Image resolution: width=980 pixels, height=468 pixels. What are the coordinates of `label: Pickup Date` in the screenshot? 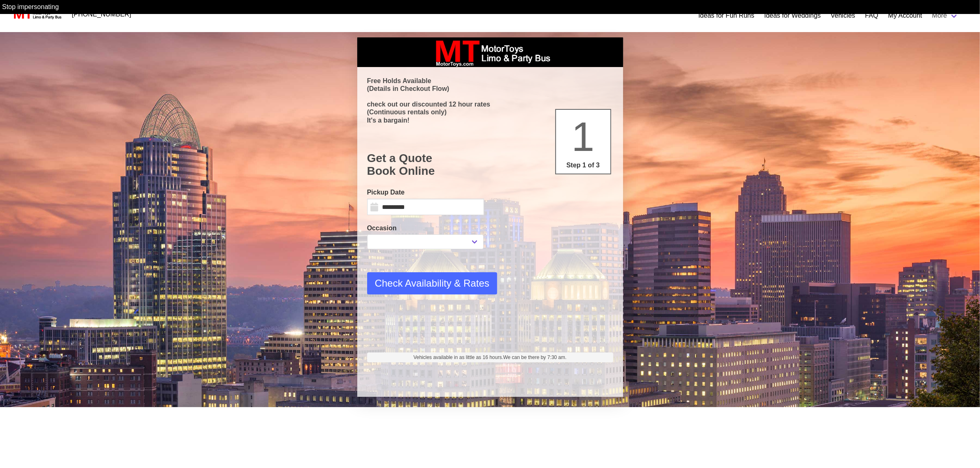 It's located at (425, 192).